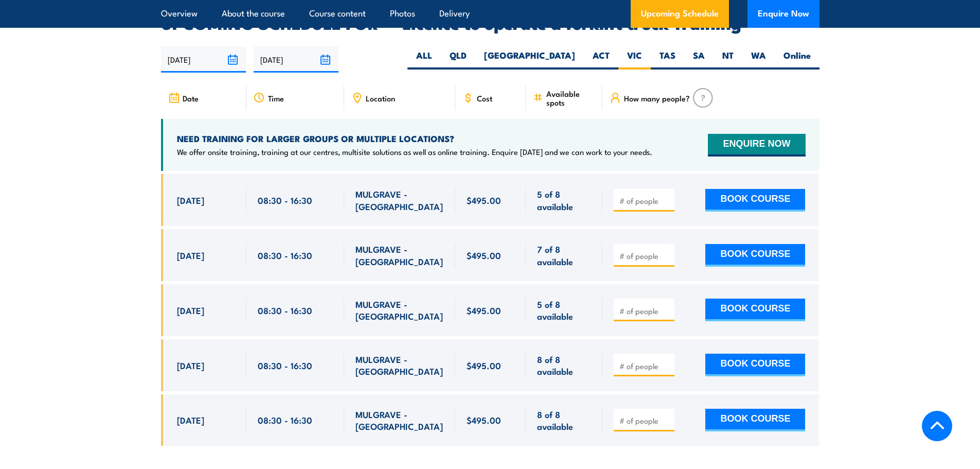 The height and width of the screenshot is (469, 980). I want to click on label: Online, so click(797, 59).